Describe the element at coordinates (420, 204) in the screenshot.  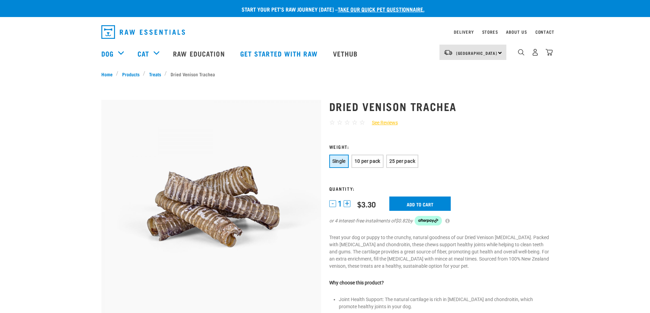
I see `input: Add to cart` at that location.